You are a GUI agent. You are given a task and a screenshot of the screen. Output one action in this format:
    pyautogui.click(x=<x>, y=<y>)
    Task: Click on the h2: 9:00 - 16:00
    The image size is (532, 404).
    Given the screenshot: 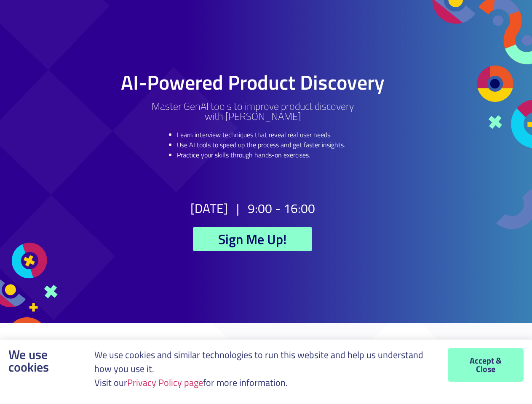 What is the action you would take?
    pyautogui.click(x=281, y=209)
    